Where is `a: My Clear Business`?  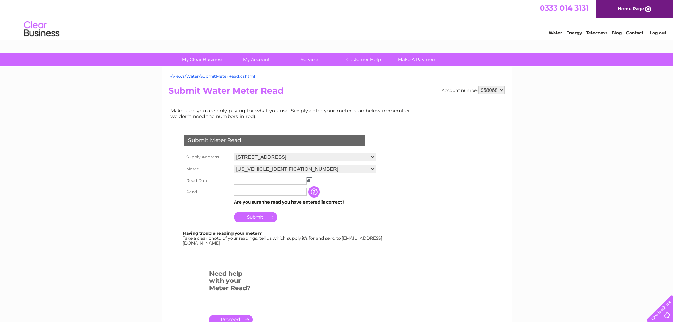 a: My Clear Business is located at coordinates (203, 59).